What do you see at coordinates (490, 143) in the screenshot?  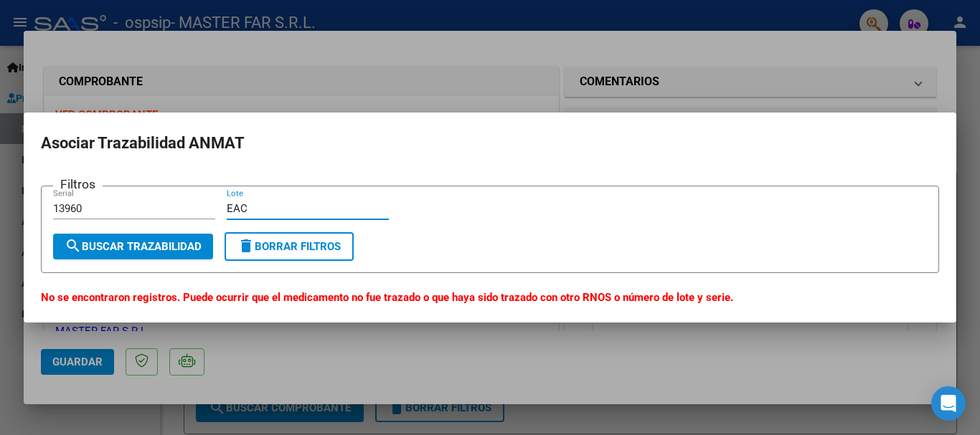 I see `h2: Asociar Trazabilidad ANMAT` at bounding box center [490, 143].